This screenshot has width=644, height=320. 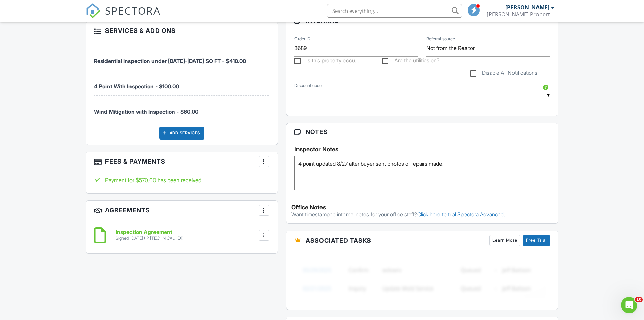 What do you see at coordinates (181, 83) in the screenshot?
I see `li: Service: 4 Point With Inspection` at bounding box center [181, 83].